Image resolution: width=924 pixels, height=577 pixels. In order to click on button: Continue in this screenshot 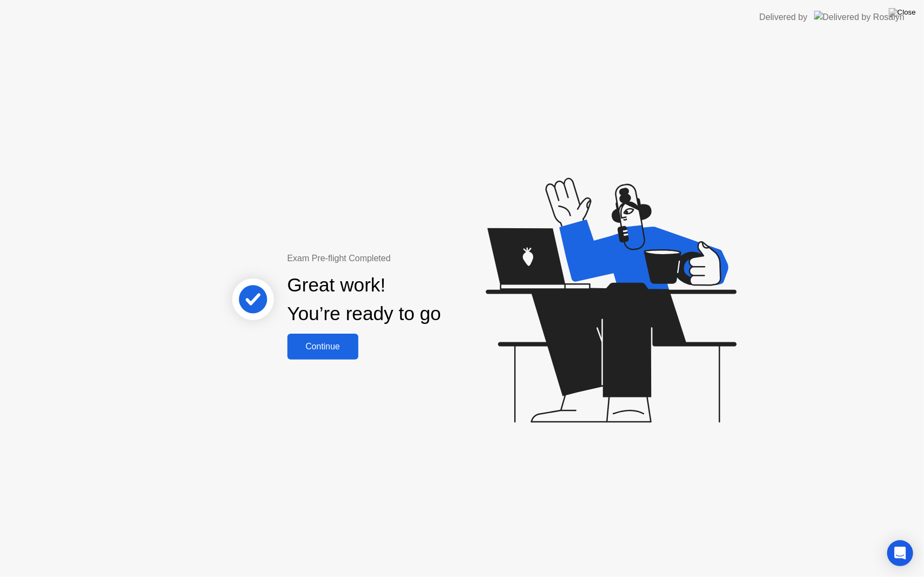, I will do `click(323, 346)`.